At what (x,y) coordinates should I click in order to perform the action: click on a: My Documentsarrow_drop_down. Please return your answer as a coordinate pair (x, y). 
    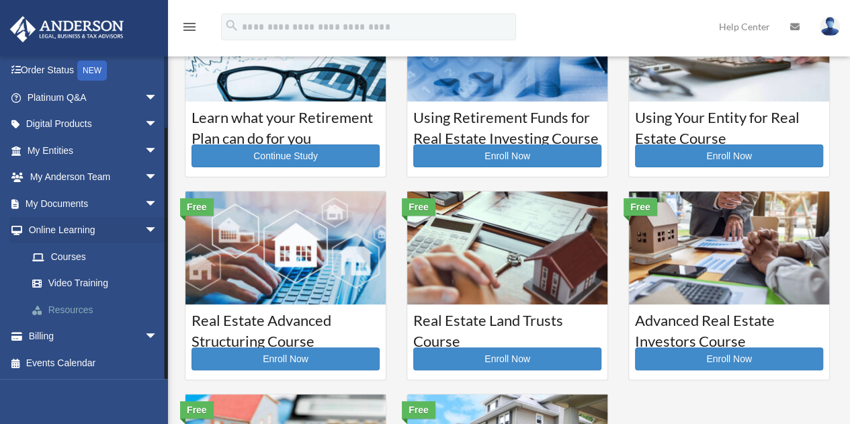
    Looking at the image, I should click on (93, 204).